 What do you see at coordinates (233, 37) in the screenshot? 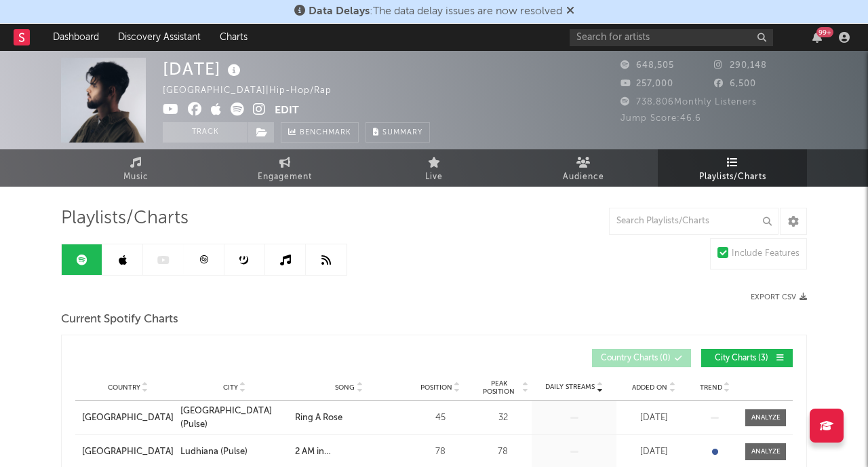
I see `a: Charts` at bounding box center [233, 37].